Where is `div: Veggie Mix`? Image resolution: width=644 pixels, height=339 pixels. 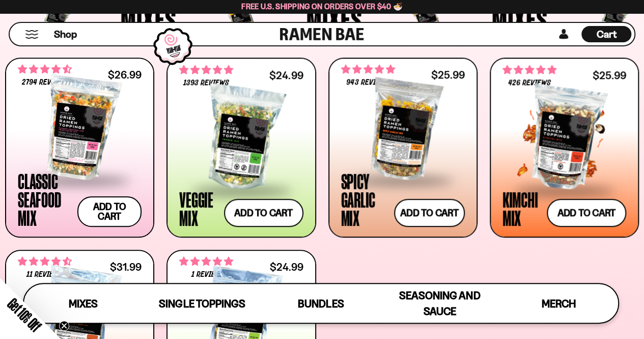
div: Veggie Mix is located at coordinates (199, 208).